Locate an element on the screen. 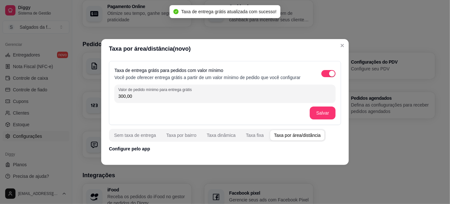  div: Taxa por área/distância is located at coordinates (297, 135).